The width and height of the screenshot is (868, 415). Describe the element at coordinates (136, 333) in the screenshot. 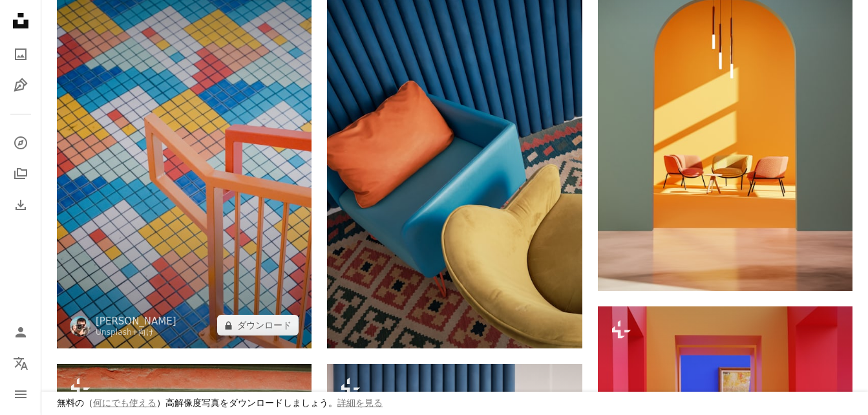

I see `div: 向け` at that location.